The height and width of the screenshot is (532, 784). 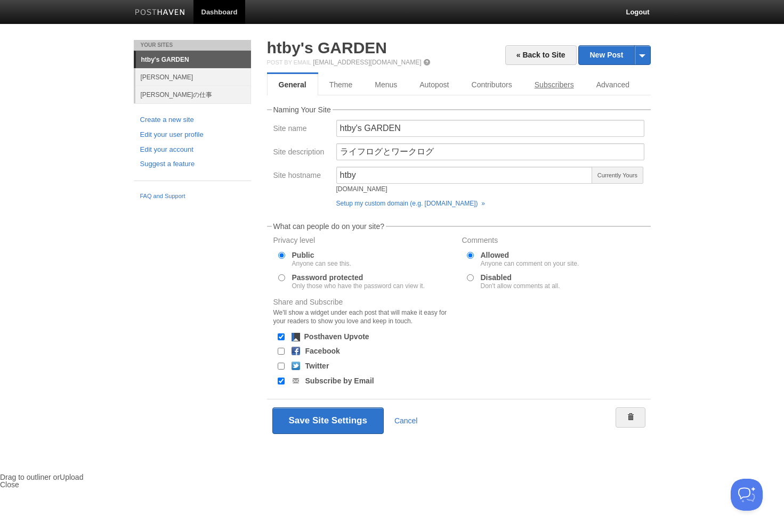 I want to click on a: Cancel, so click(x=406, y=420).